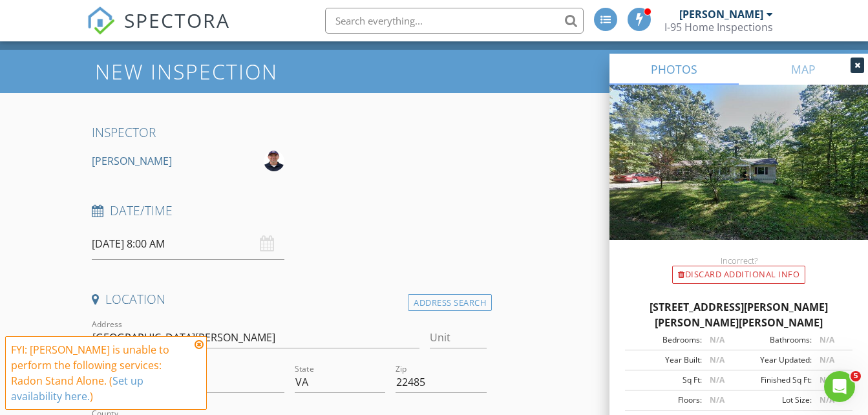  I want to click on div: Incorrect?, so click(739, 260).